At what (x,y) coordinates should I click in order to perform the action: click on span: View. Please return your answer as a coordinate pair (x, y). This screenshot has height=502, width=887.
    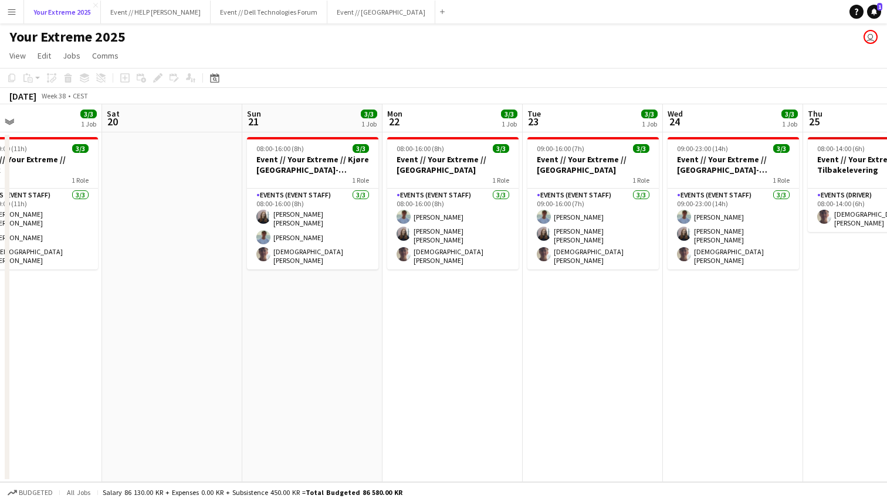
    Looking at the image, I should click on (18, 56).